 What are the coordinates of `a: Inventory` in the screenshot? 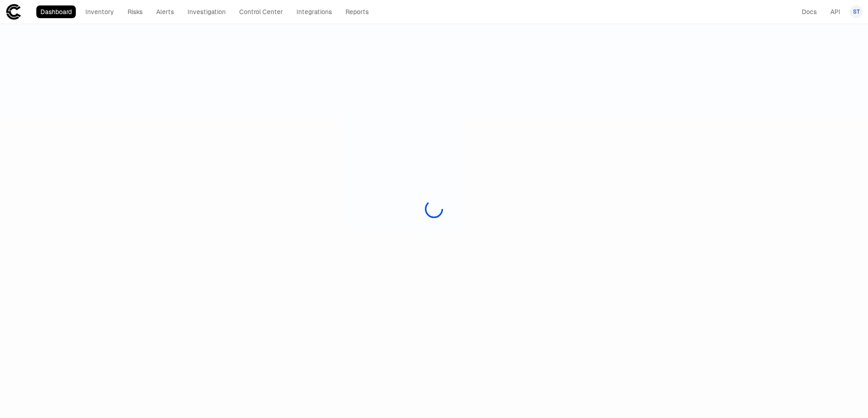 It's located at (99, 12).